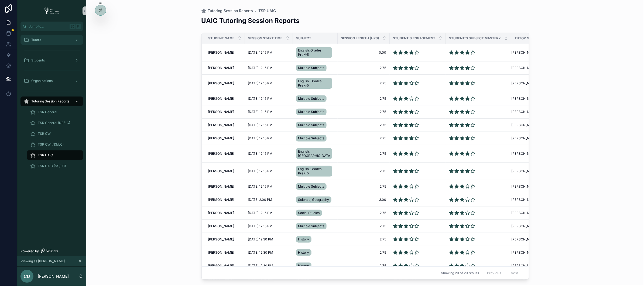  What do you see at coordinates (313, 200) in the screenshot?
I see `span: Science, Geography` at bounding box center [313, 200].